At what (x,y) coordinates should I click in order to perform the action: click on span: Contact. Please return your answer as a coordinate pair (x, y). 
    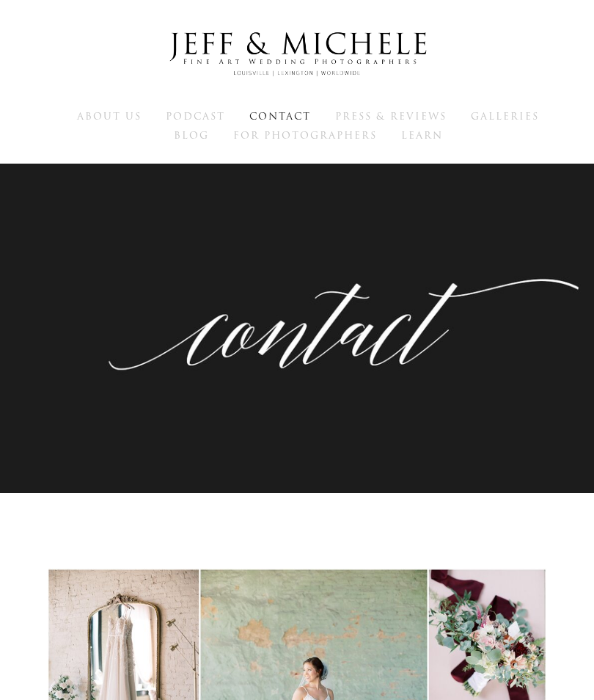
    Looking at the image, I should click on (280, 116).